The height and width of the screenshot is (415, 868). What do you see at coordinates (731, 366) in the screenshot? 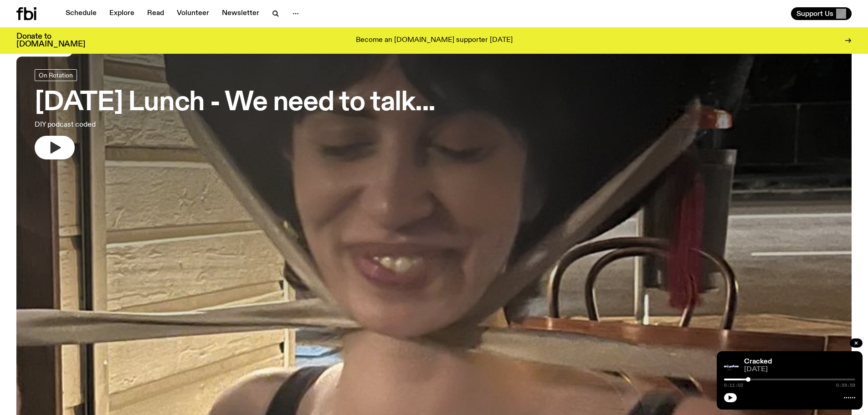
I see `img: Logo for Podcast Cracked. Black background, with white writing, with glass smashing graphics` at bounding box center [731, 366].